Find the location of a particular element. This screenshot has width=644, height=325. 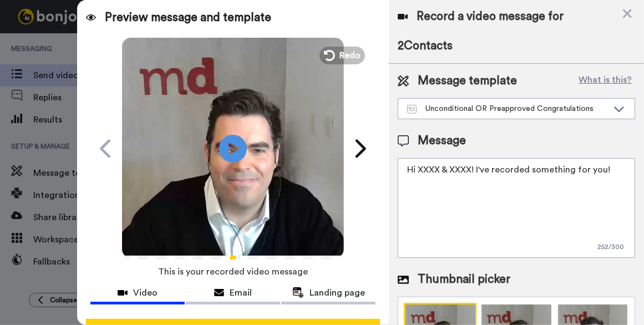

div: Unconditional OR Preapproved Congratulations is located at coordinates (508, 108).